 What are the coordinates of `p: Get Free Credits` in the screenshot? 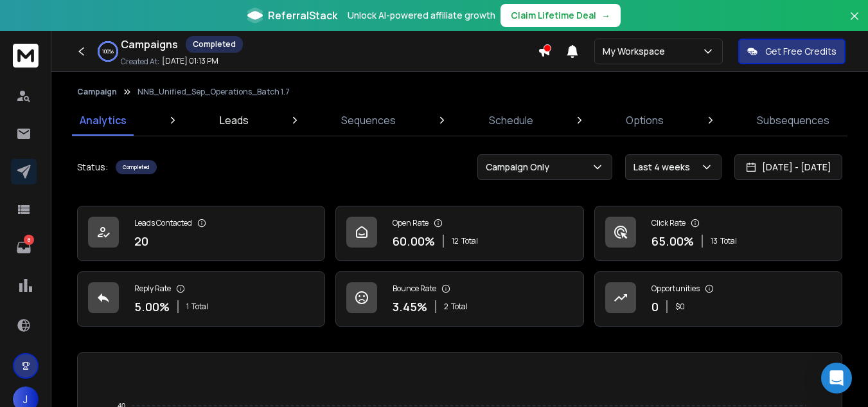 It's located at (800, 51).